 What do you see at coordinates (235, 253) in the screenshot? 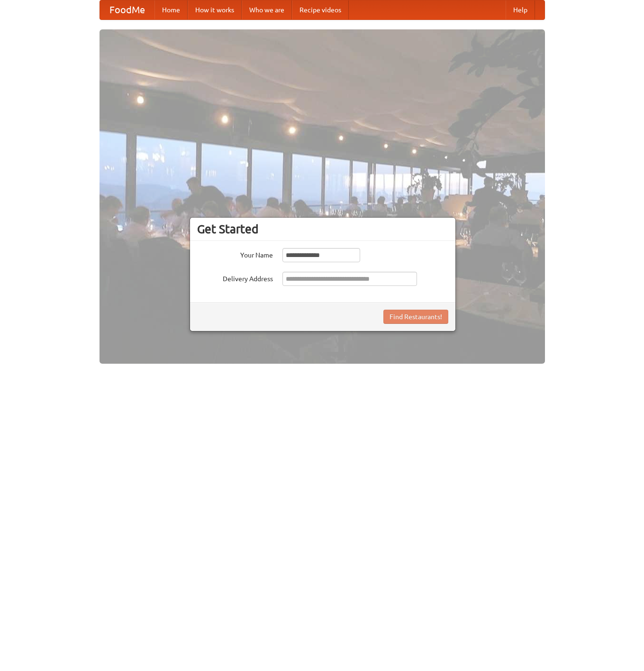
I see `label: Your Name` at bounding box center [235, 253].